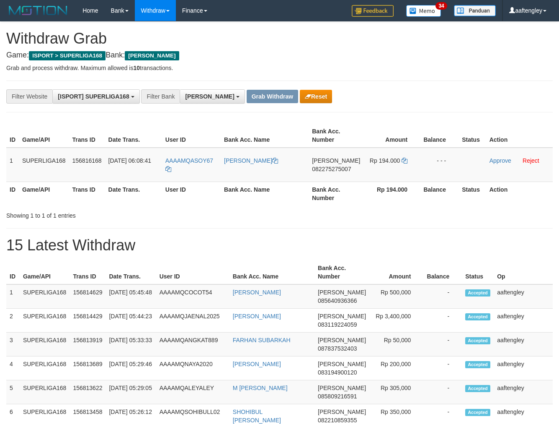 Image resolution: width=559 pixels, height=424 pixels. I want to click on a: Copy 194000 to clipboard, so click(405, 160).